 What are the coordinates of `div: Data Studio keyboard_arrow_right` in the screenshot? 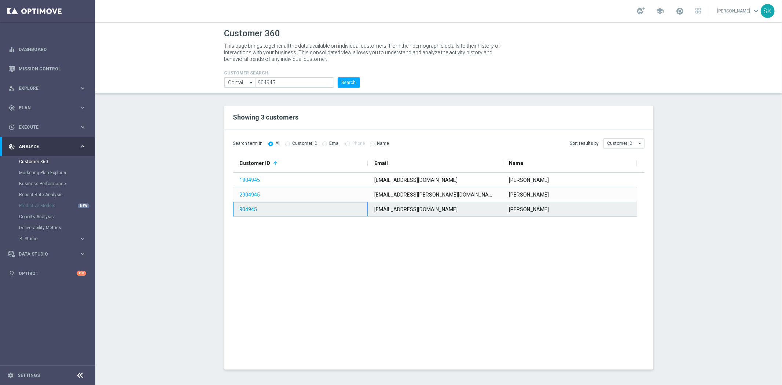 It's located at (47, 254).